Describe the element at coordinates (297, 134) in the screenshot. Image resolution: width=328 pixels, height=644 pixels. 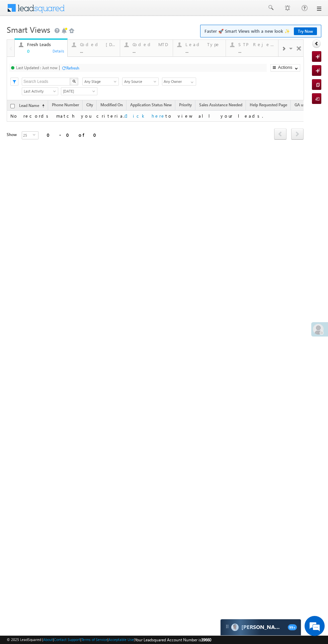
I see `a: next` at that location.